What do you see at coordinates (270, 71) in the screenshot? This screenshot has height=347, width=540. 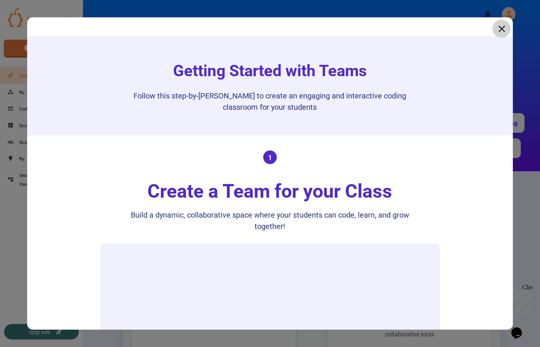 I see `h1: Getting Started with Teams` at bounding box center [270, 71].